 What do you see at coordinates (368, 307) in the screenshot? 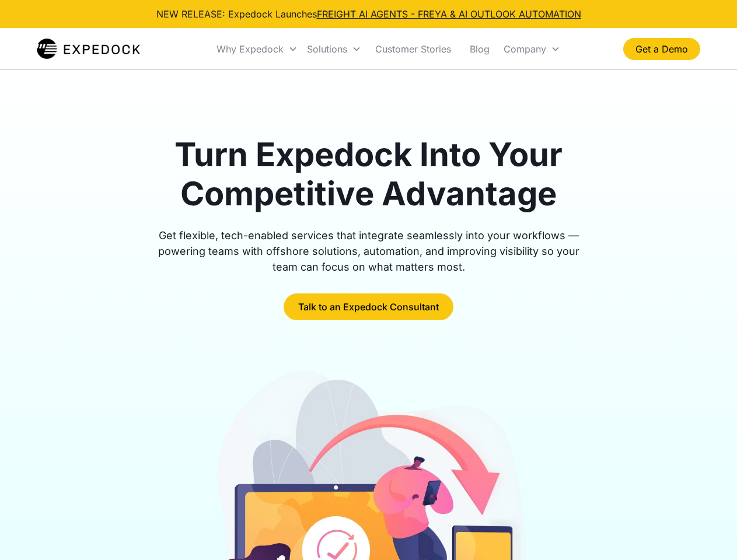
I see `a: Talk to an Expedock Consultant` at bounding box center [368, 307].